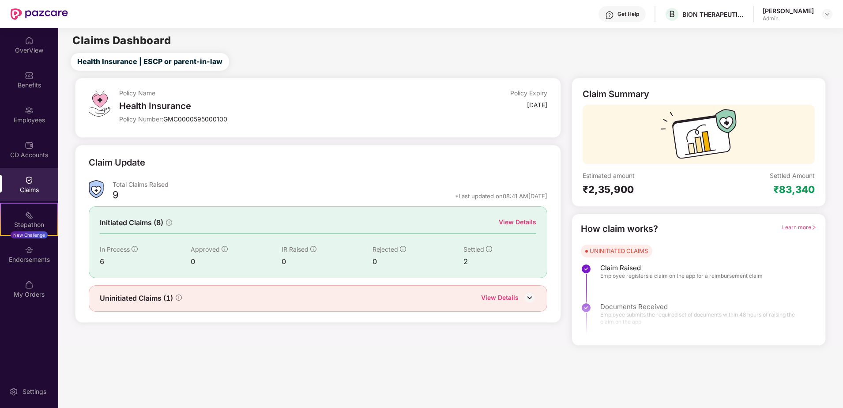  I want to click on img: svg+xml;base64,PHN2ZyBpZD0iRW5kb3JzZW1lbnRzIiB4bWxucz0iaHR0cDovL3d3dy53My5vcmcvMjAwMC9zdmciIHdpZH..., so click(29, 250).